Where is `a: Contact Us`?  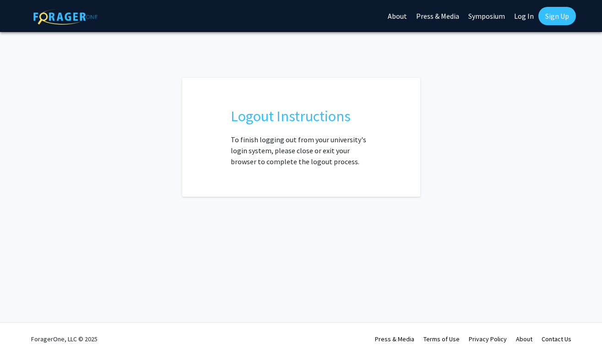 a: Contact Us is located at coordinates (556, 339).